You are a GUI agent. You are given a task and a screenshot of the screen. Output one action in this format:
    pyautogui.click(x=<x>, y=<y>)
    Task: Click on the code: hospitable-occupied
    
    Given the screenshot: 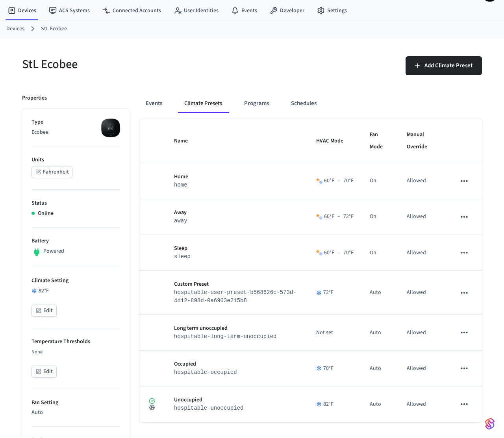 What is the action you would take?
    pyautogui.click(x=206, y=372)
    